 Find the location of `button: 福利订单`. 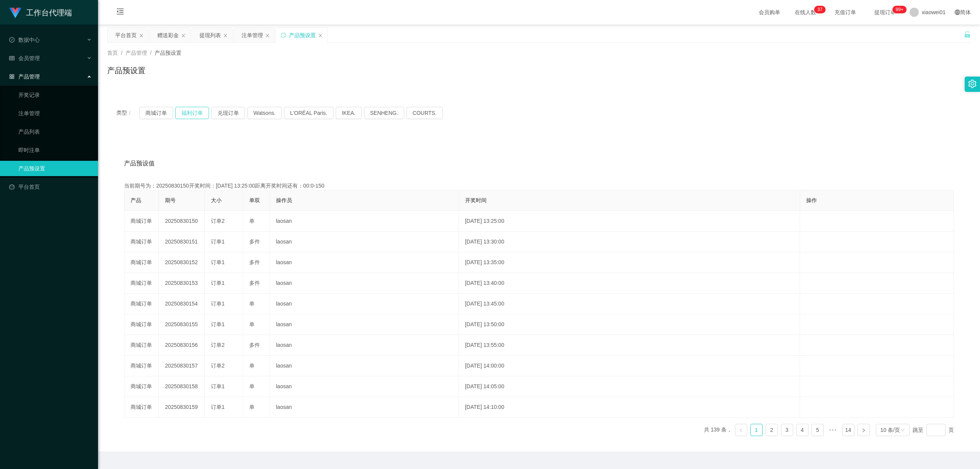

button: 福利订单 is located at coordinates (192, 113).